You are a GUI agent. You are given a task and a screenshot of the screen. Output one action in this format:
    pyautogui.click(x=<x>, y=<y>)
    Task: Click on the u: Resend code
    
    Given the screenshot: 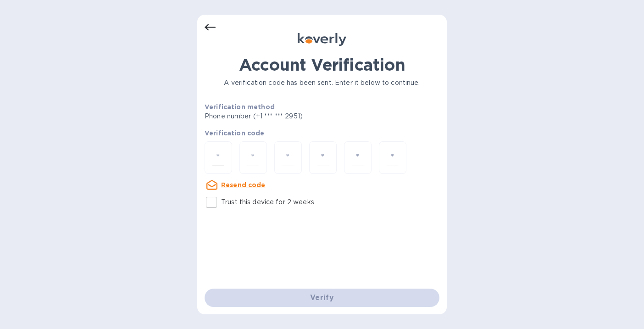 What is the action you would take?
    pyautogui.click(x=243, y=185)
    